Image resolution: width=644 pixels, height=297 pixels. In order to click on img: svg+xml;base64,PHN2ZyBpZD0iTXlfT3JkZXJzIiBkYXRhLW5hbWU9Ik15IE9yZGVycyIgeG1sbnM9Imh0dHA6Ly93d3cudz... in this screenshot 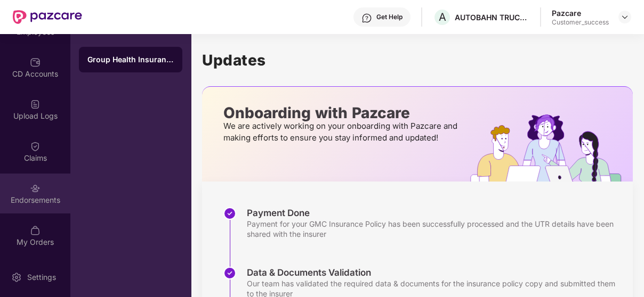, I will do `click(35, 230)`.